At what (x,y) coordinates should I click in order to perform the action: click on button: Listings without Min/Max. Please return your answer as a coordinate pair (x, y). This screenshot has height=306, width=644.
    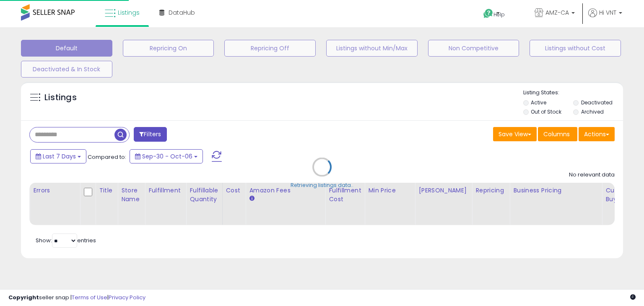
    Looking at the image, I should click on (372, 48).